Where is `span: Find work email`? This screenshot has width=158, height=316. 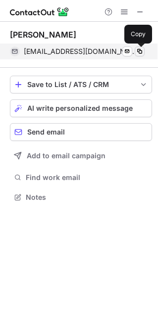
span: Find work email is located at coordinates (87, 177).